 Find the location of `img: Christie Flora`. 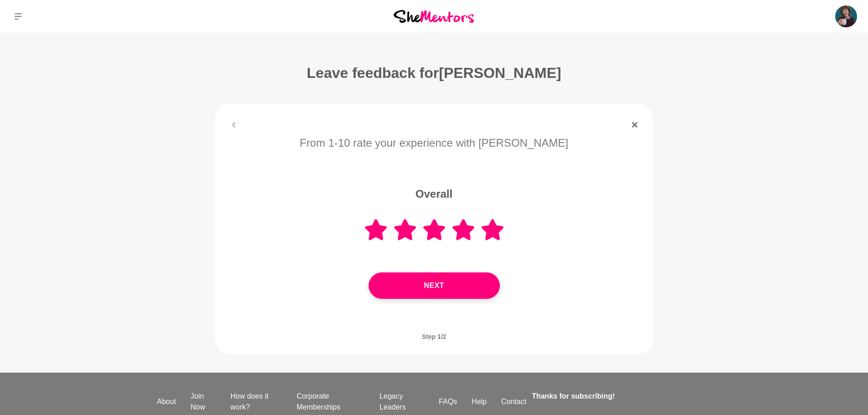

img: Christie Flora is located at coordinates (846, 17).